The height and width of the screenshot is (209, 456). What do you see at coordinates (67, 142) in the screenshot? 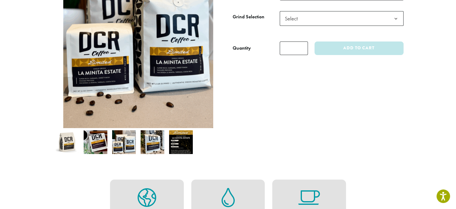
I see `img: La Minita Estate` at bounding box center [67, 142].